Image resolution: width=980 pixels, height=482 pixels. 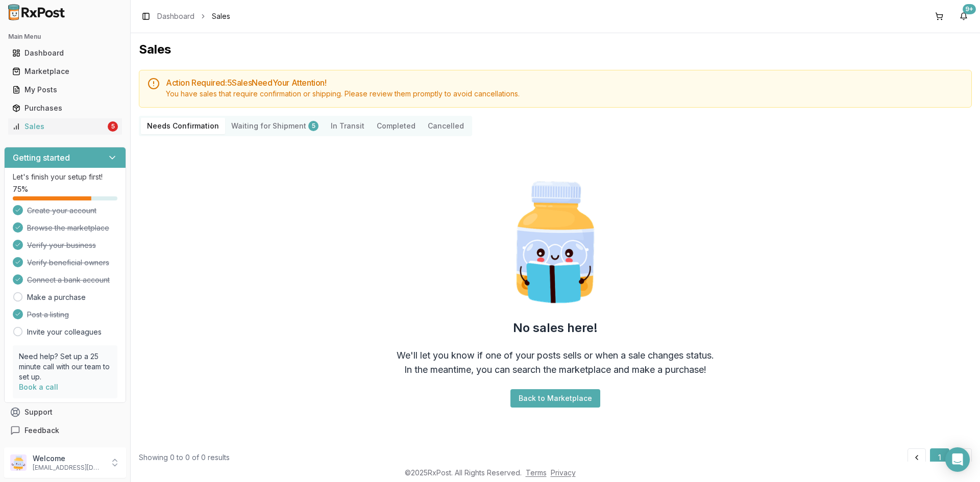 I want to click on span: Post a listing, so click(x=48, y=314).